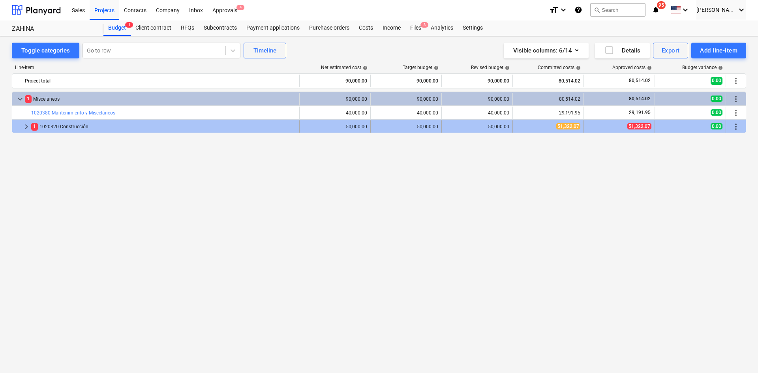 This screenshot has width=758, height=373. Describe the element at coordinates (442, 28) in the screenshot. I see `div: Analytics` at that location.